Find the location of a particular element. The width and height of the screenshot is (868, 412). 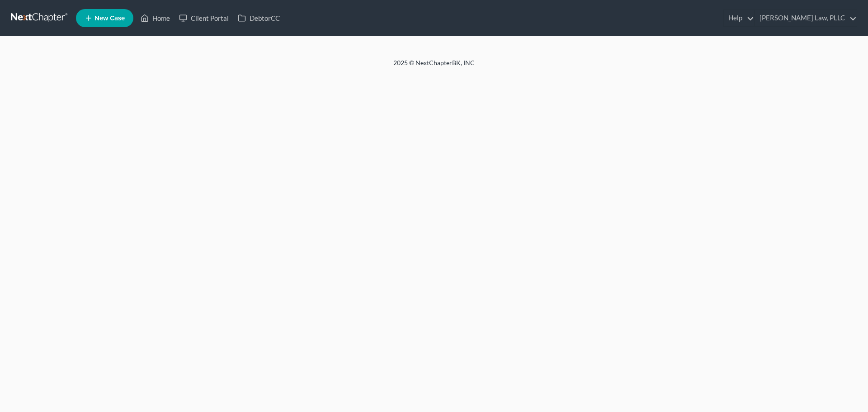

a: DebtorCC is located at coordinates (259, 18).